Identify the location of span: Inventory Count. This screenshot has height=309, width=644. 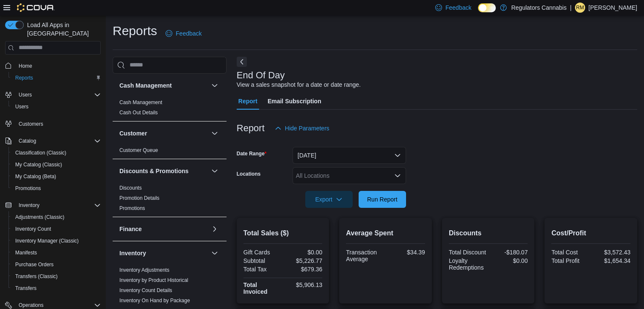
(33, 229).